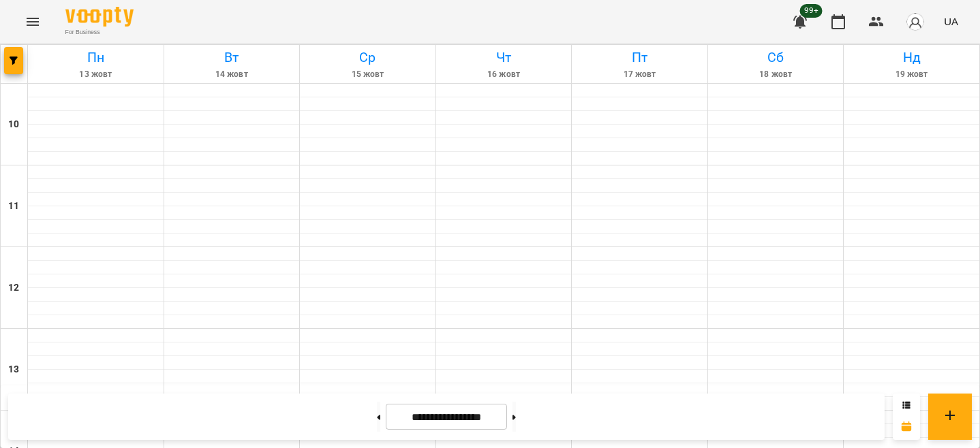 This screenshot has height=448, width=980. I want to click on img: avatar_s.png, so click(915, 22).